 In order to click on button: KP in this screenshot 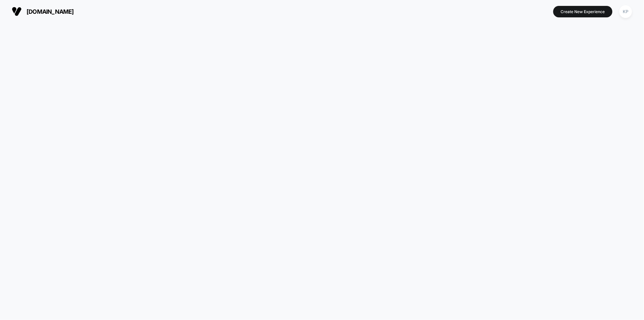, I will do `click(626, 11)`.